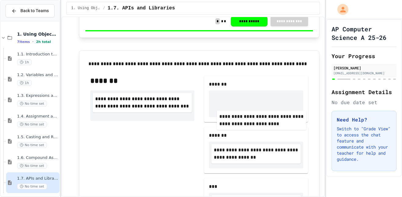  What do you see at coordinates (37, 96) in the screenshot?
I see `span: 1.3. Expressions and Output [New]` at bounding box center [37, 96].